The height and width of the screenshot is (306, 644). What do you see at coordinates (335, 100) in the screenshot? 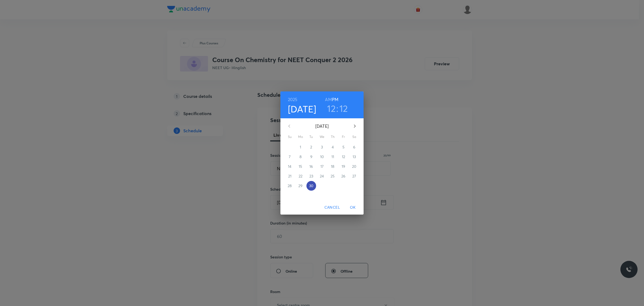
I see `h6: PM` at bounding box center [335, 100].